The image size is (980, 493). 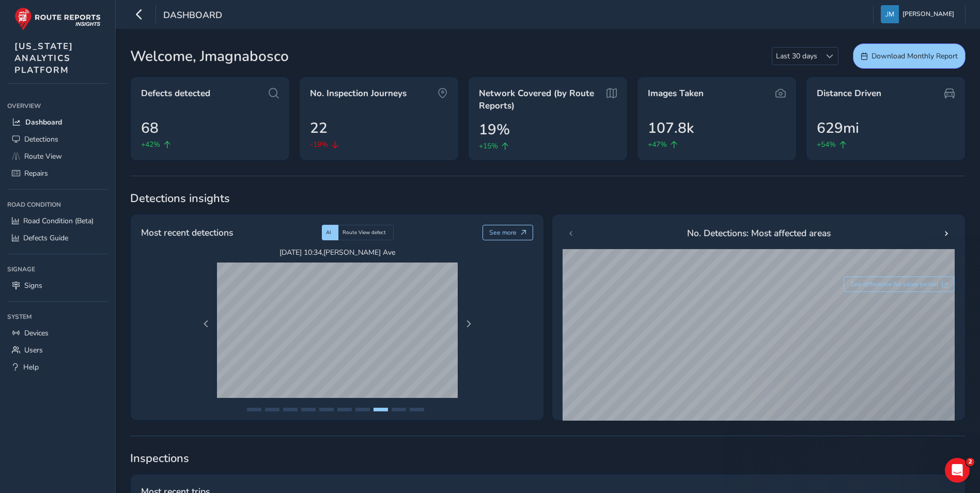 What do you see at coordinates (187, 233) in the screenshot?
I see `span: Most recent detections` at bounding box center [187, 233].